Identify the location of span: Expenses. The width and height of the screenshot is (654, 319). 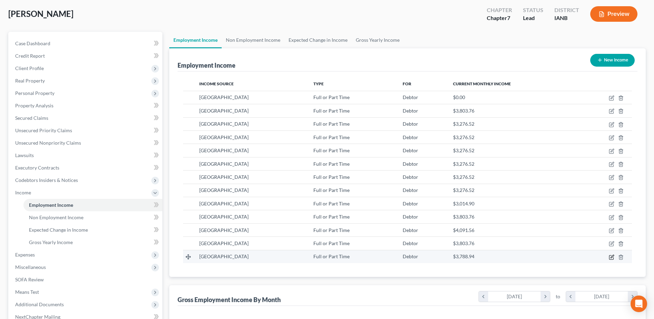
(25, 254).